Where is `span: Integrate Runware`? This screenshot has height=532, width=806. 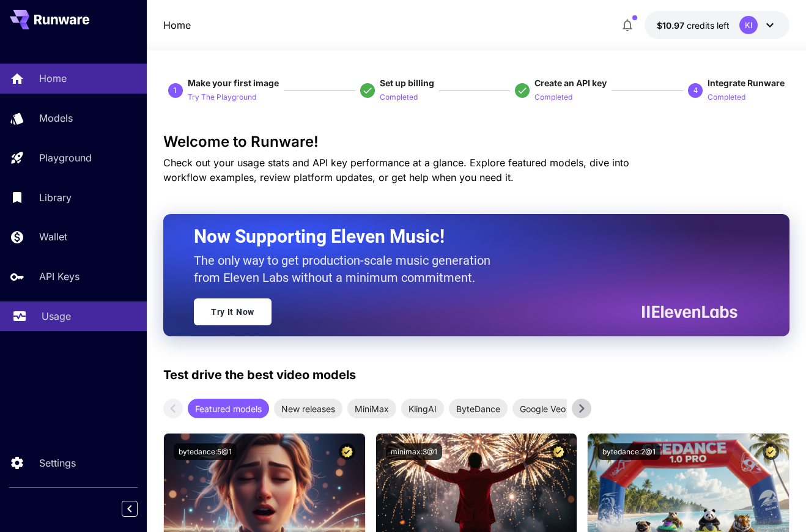 span: Integrate Runware is located at coordinates (746, 82).